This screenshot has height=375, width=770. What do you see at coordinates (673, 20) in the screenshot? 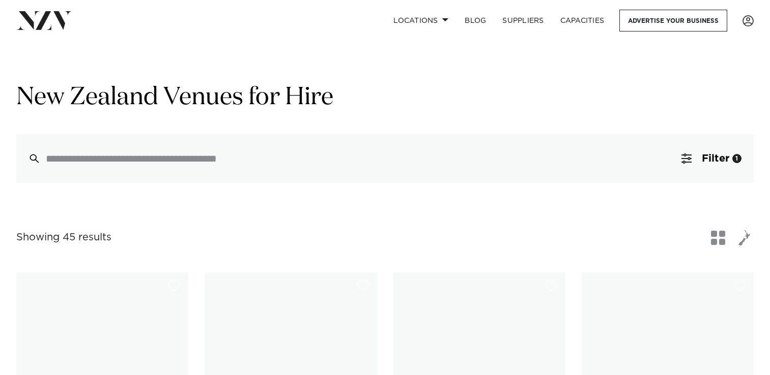
I see `a: Advertise your business` at bounding box center [673, 20].